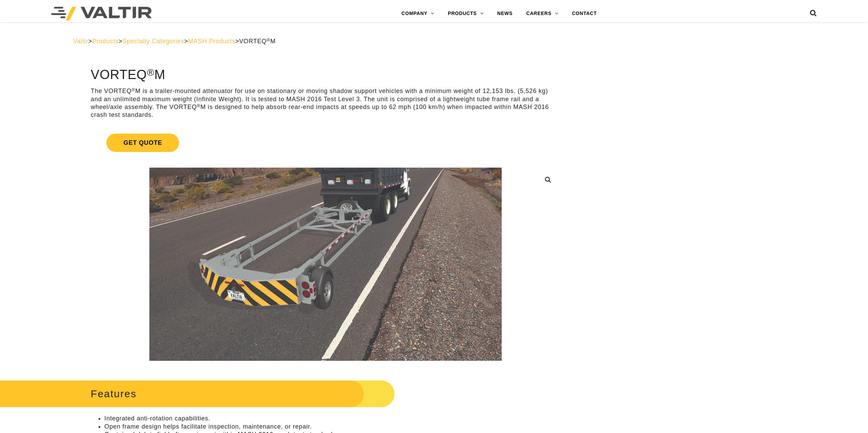  What do you see at coordinates (212, 41) in the screenshot?
I see `a: MASH Products` at bounding box center [212, 41].